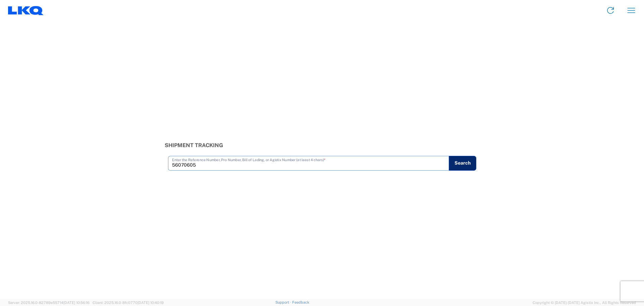 This screenshot has width=644, height=306. What do you see at coordinates (463, 163) in the screenshot?
I see `button: Search` at bounding box center [463, 163].